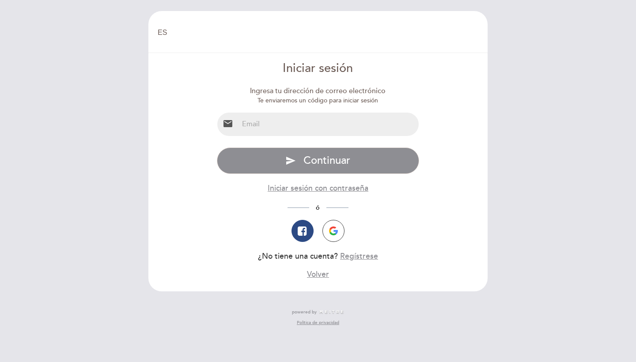 This screenshot has height=362, width=636. I want to click on img: icon-google.png, so click(334, 231).